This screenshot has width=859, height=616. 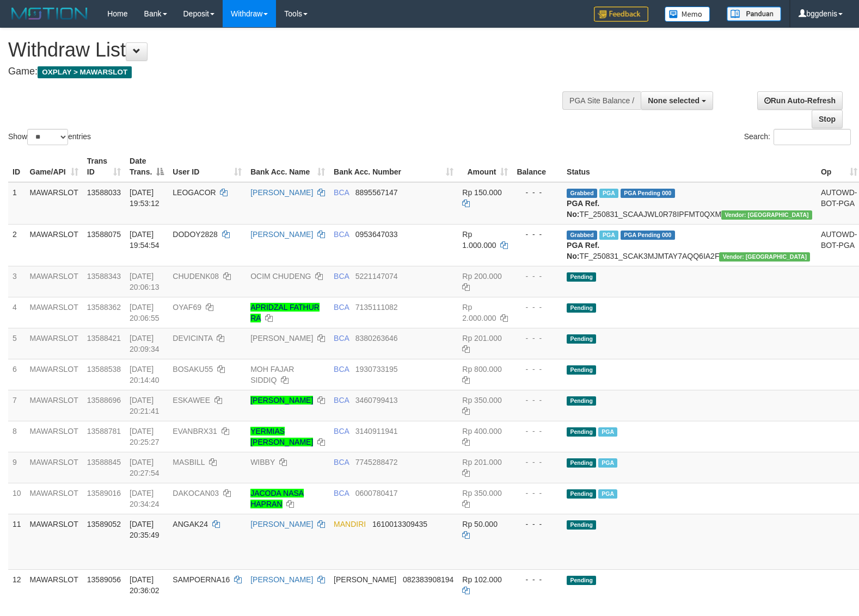 What do you see at coordinates (377, 276) in the screenshot?
I see `span: Copy 5221147074 to clipboard` at bounding box center [377, 276].